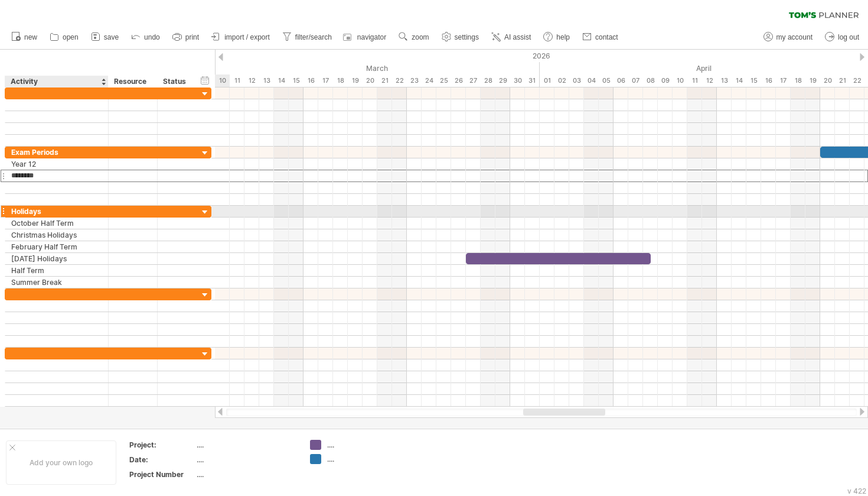 The width and height of the screenshot is (868, 496). I want to click on span: save, so click(111, 37).